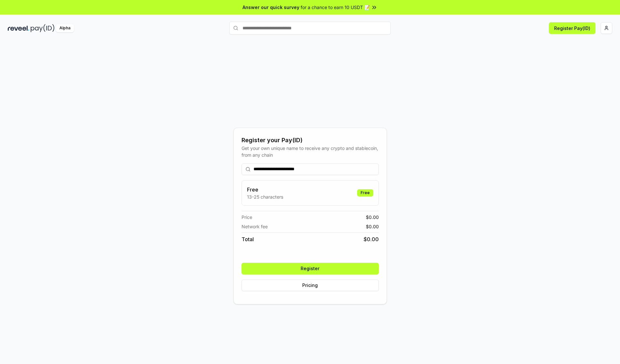 The height and width of the screenshot is (364, 620). I want to click on img: reveel_dark, so click(18, 28).